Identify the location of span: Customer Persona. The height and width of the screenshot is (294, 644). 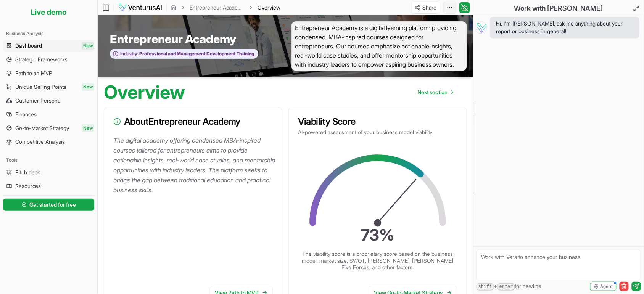
(38, 101).